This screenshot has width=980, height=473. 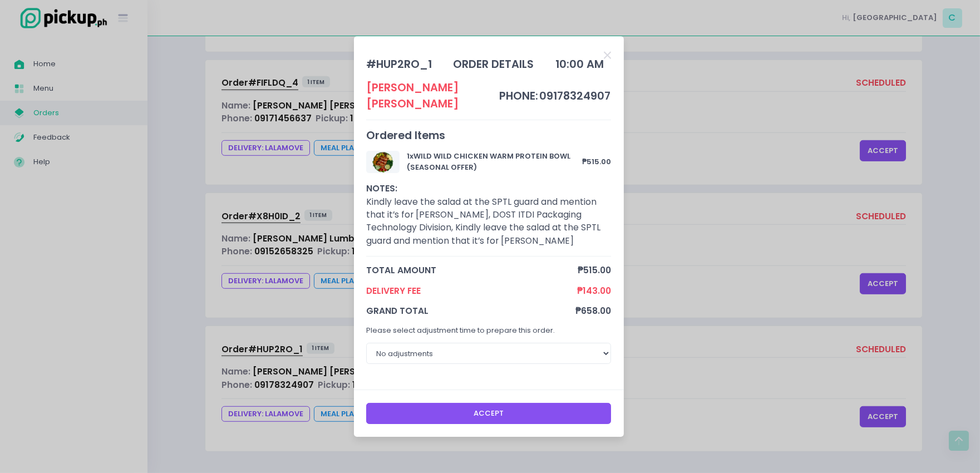 What do you see at coordinates (579, 64) in the screenshot?
I see `div: 10:00 AM` at bounding box center [579, 64].